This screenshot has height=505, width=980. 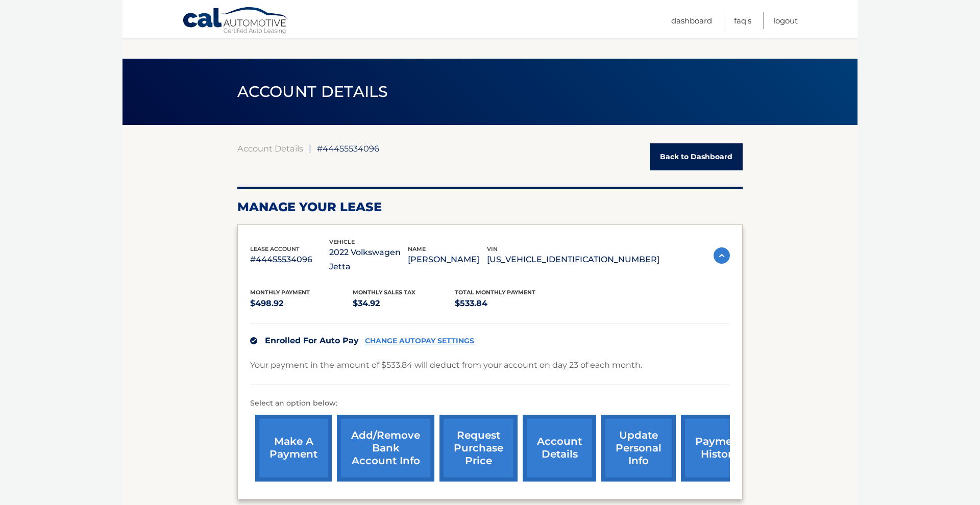 I want to click on span: name, so click(x=416, y=249).